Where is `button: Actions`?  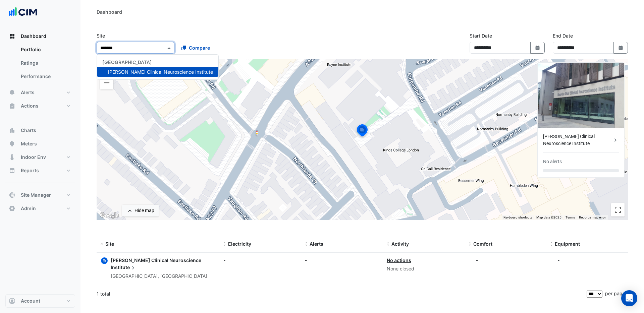
button: Actions is located at coordinates (40, 106).